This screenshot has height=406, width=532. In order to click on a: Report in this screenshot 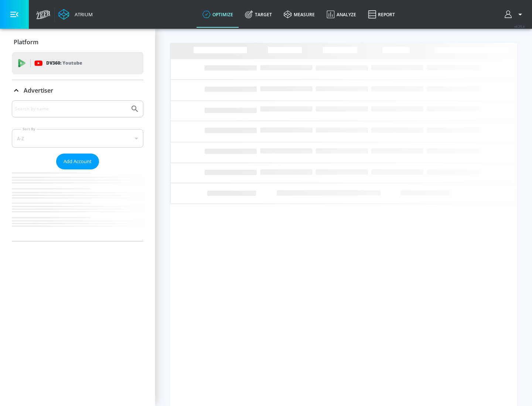, I will do `click(381, 14)`.